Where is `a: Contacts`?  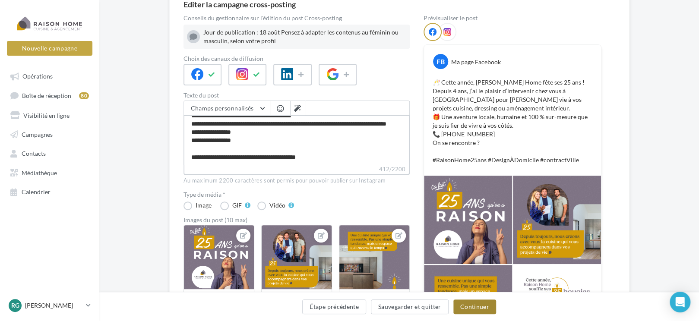
a: Contacts is located at coordinates (50, 153).